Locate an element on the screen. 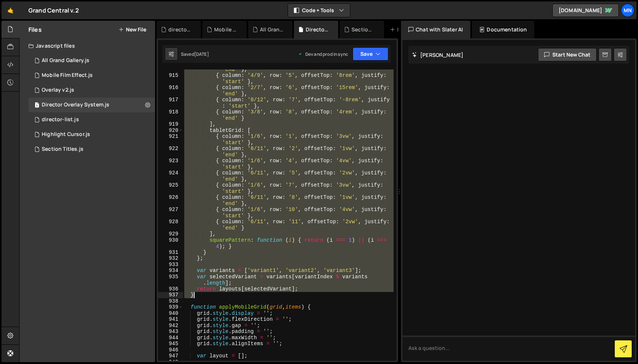 The image size is (638, 364). div: 947 is located at coordinates (170, 355).